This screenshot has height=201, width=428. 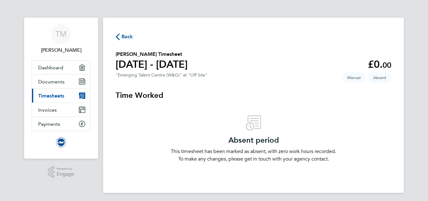 What do you see at coordinates (61, 142) in the screenshot?
I see `a: Go to home page` at bounding box center [61, 142].